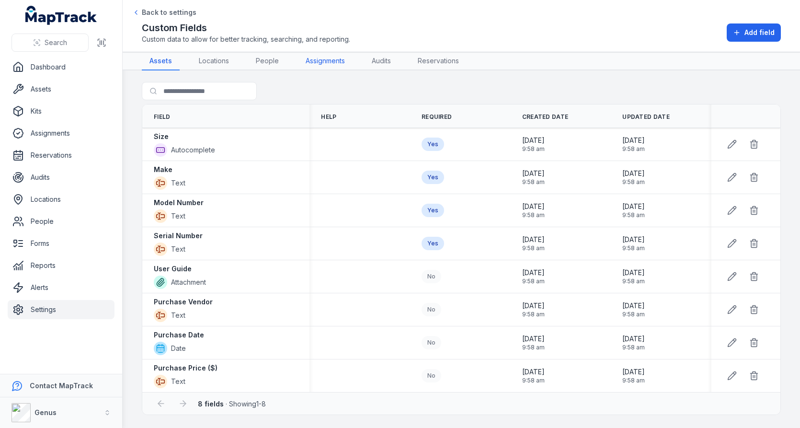 The image size is (800, 428). I want to click on strong: Model Number, so click(179, 203).